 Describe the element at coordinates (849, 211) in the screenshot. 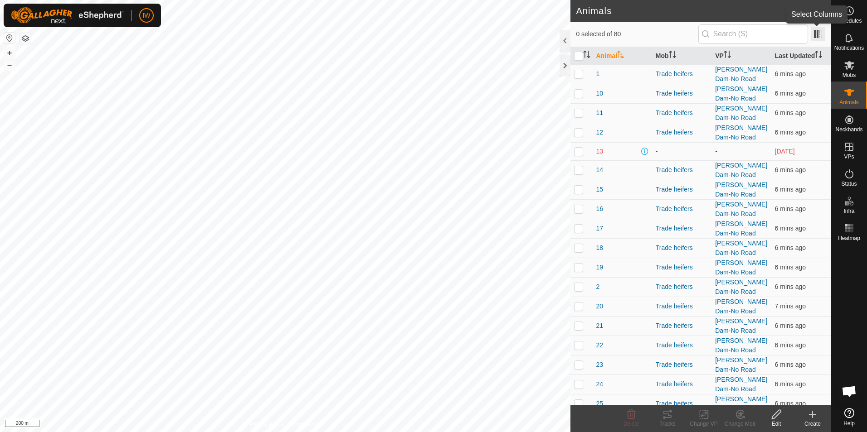

I see `span: Infra` at that location.